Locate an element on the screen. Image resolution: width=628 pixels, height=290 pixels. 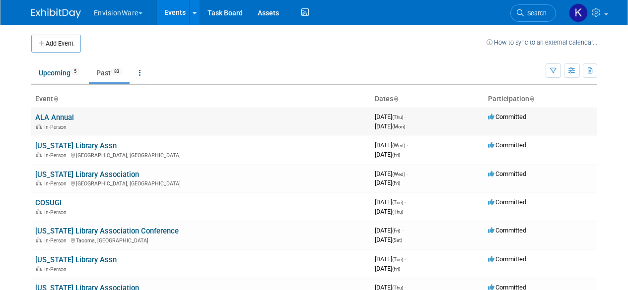
span: (Sat) is located at coordinates (397, 240).